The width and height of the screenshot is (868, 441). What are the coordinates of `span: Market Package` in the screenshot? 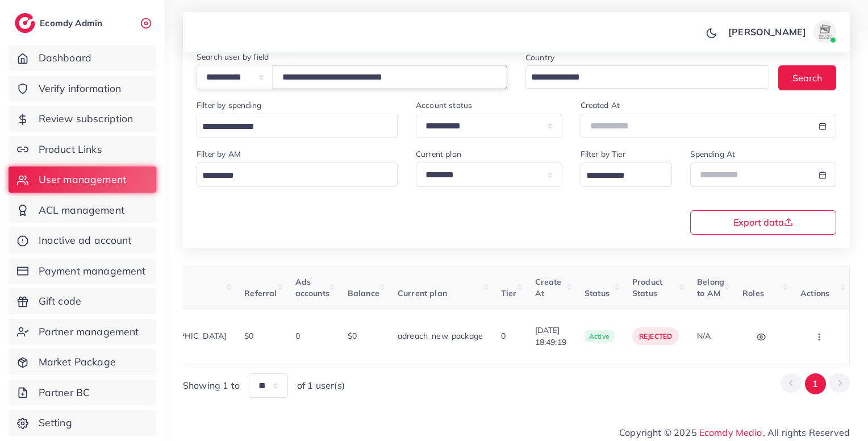 It's located at (77, 362).